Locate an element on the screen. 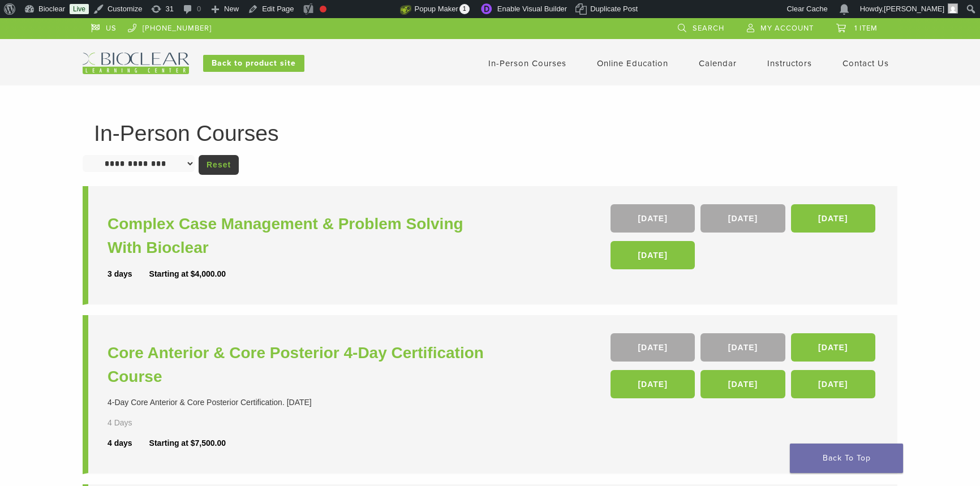 The height and width of the screenshot is (486, 980). span: 1 item is located at coordinates (866, 29).